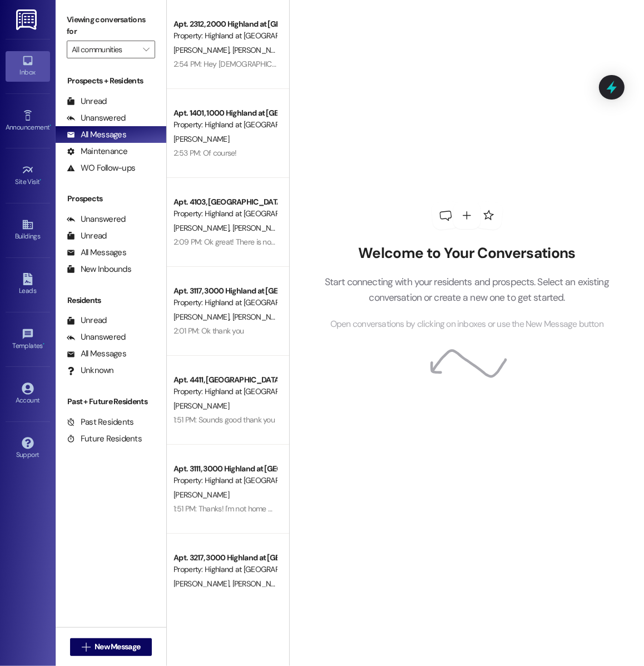  I want to click on div: 1:51 PM: Thanks! I'm not home but I will be shortly thanks so much, so click(277, 509).